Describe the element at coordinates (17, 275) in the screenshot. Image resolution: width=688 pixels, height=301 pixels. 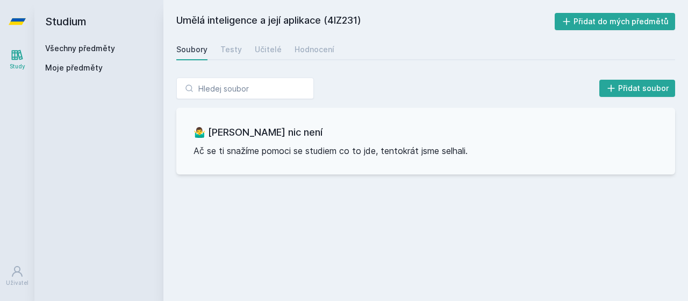
I see `a: Uživatel` at that location.